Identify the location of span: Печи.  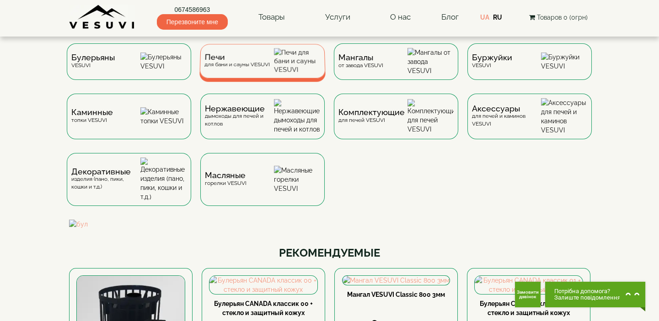
(237, 57).